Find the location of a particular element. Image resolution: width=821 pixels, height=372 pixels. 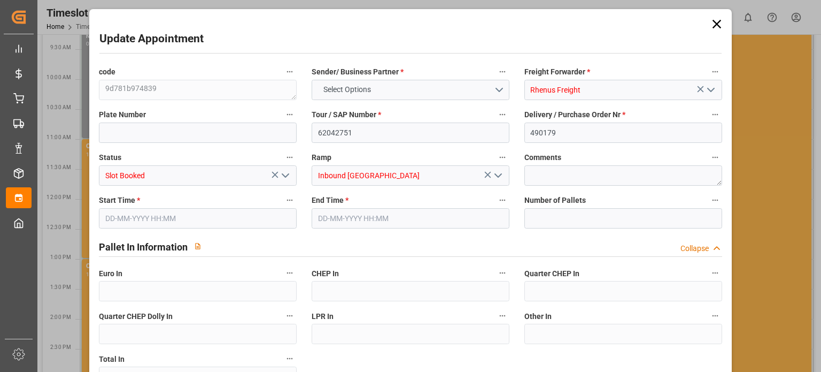

span: CHEP In is located at coordinates (325, 273).